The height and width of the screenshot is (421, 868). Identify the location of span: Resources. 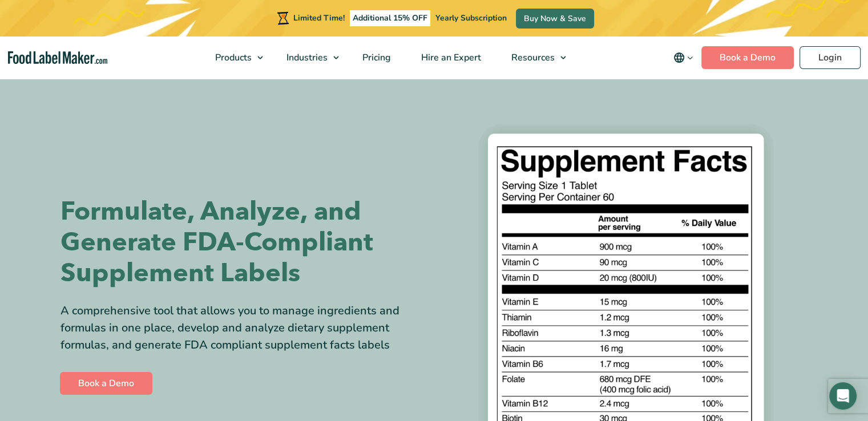
(532, 57).